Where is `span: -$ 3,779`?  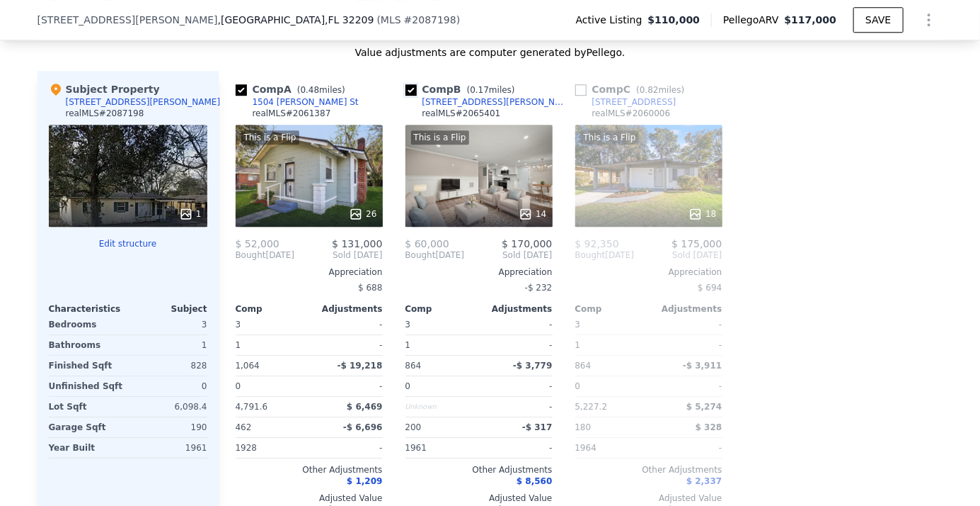
span: -$ 3,779 is located at coordinates (532, 365).